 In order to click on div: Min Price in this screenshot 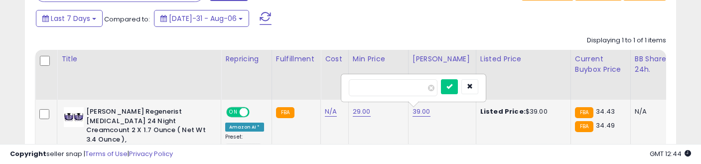, I will do `click(378, 59)`.